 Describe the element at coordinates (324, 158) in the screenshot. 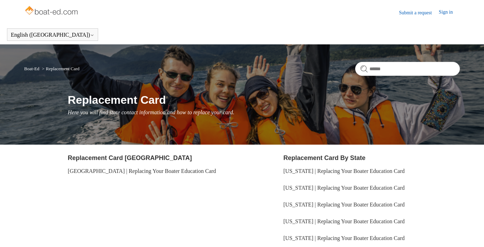

I see `a: Replacement Card By State` at that location.